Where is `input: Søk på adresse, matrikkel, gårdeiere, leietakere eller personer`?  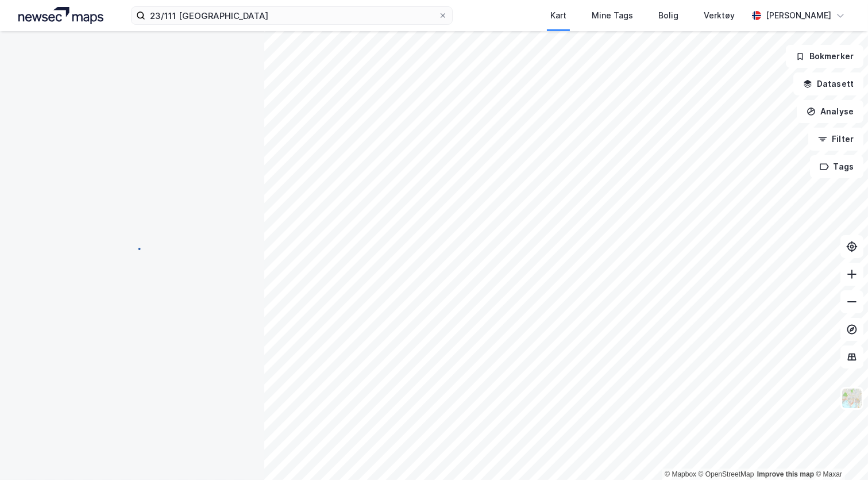
input: Søk på adresse, matrikkel, gårdeiere, leietakere eller personer is located at coordinates (292, 15).